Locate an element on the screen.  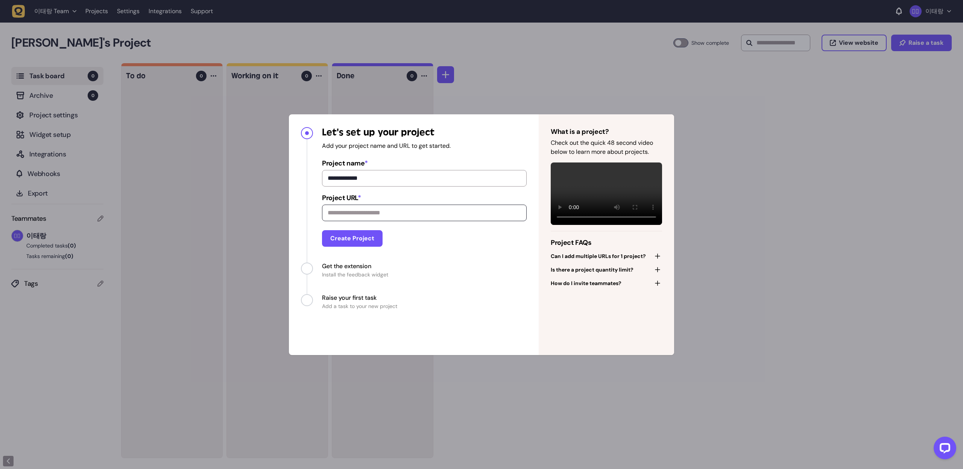
h4: Let's set up your project is located at coordinates (424, 132).